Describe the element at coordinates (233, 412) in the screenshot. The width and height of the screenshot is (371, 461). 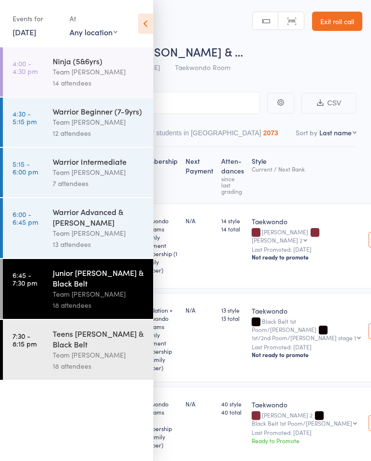
I see `span: 40 total` at that location.